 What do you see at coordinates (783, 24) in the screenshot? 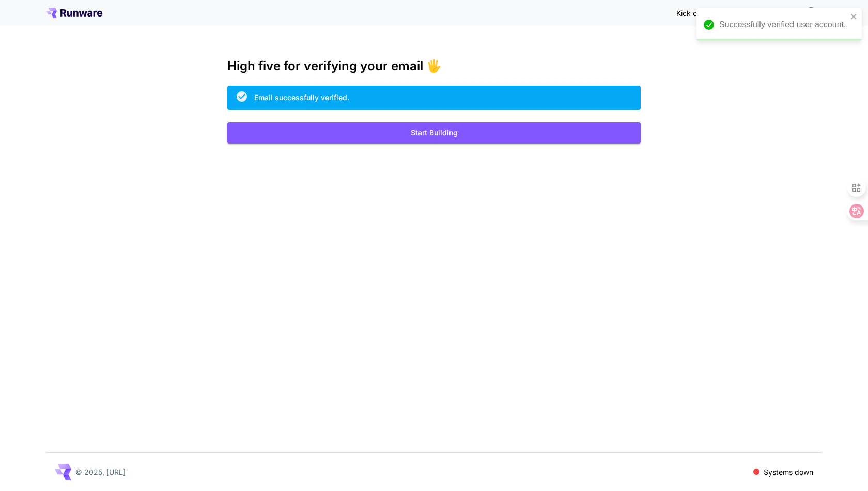
I see `div: Successfully verified user account.` at bounding box center [783, 24].